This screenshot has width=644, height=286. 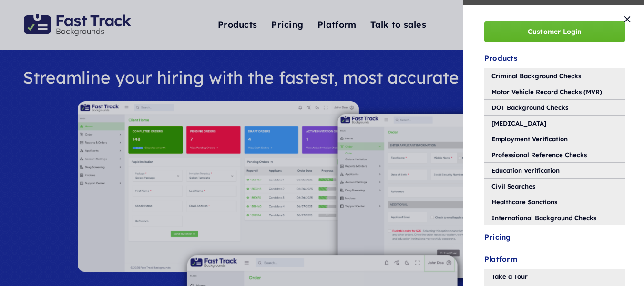 I want to click on span: Education Verification, so click(x=525, y=170).